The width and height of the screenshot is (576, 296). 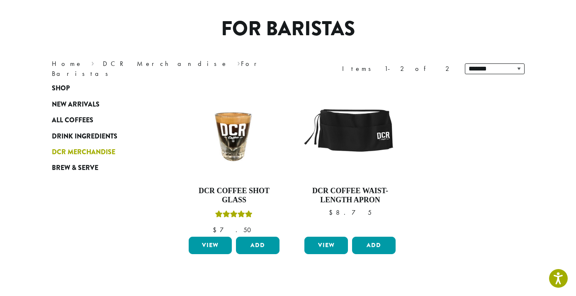 What do you see at coordinates (102, 88) in the screenshot?
I see `a: Shop` at bounding box center [102, 88].